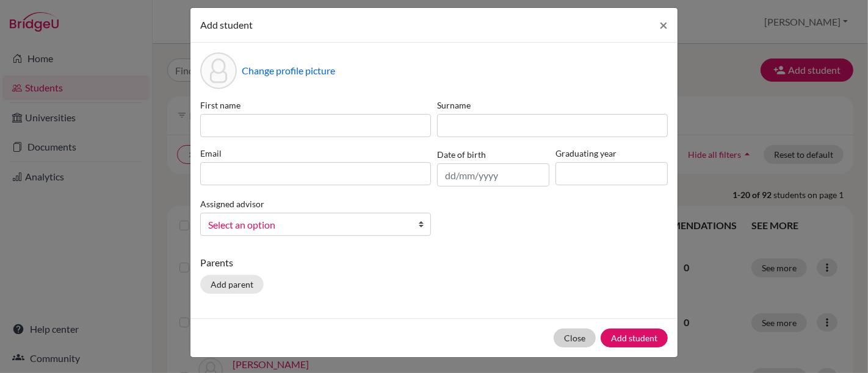 The image size is (868, 373). I want to click on div: Profile picture, so click(219, 71).